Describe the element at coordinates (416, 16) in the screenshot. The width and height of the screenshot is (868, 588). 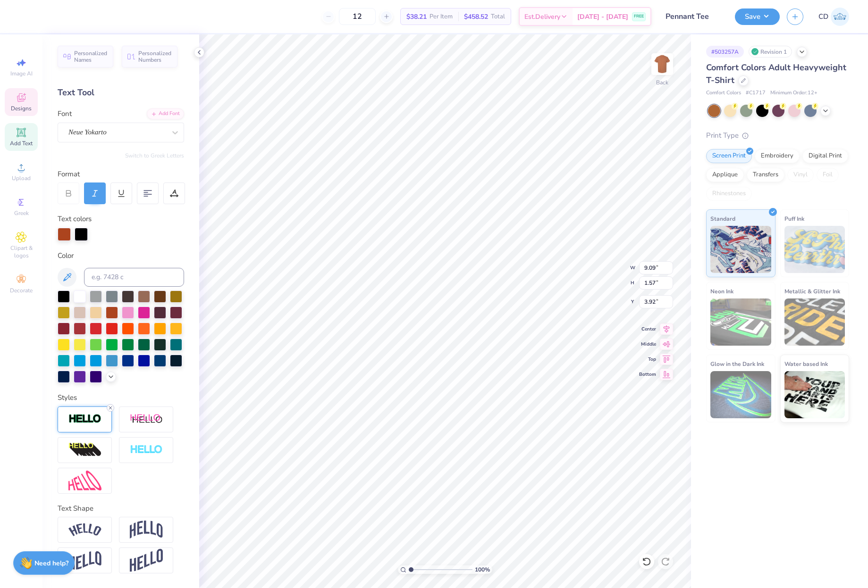
I see `span: $38.21` at that location.